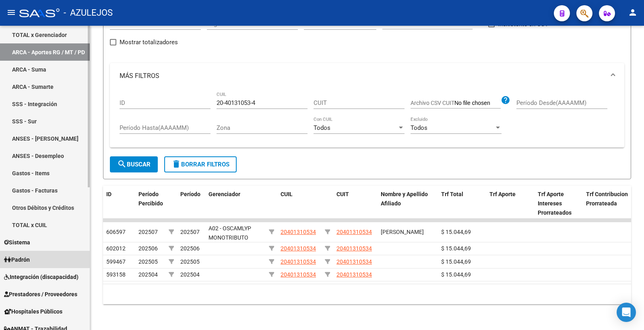 This screenshot has height=330, width=644. What do you see at coordinates (230, 233) in the screenshot?
I see `span: A02 - OSCAMLYP MONOTRIBUTO` at bounding box center [230, 233].